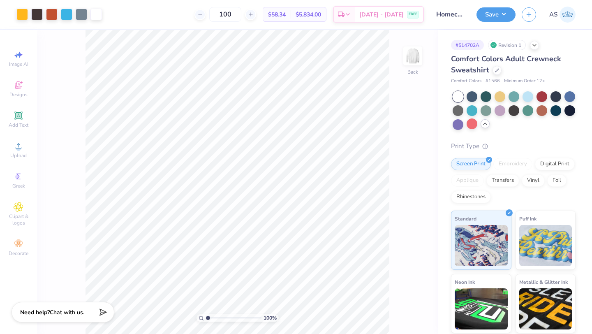 The width and height of the screenshot is (592, 334). What do you see at coordinates (19, 95) in the screenshot?
I see `span: Designs` at bounding box center [19, 95].